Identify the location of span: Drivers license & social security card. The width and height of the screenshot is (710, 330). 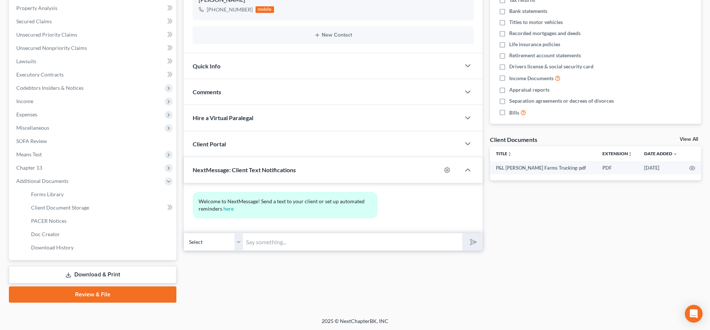
(551, 67).